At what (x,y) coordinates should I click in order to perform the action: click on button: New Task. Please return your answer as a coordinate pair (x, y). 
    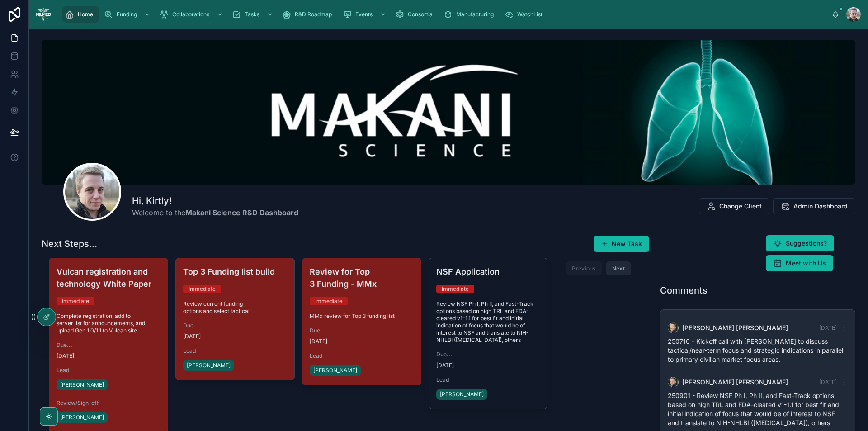
    Looking at the image, I should click on (621, 244).